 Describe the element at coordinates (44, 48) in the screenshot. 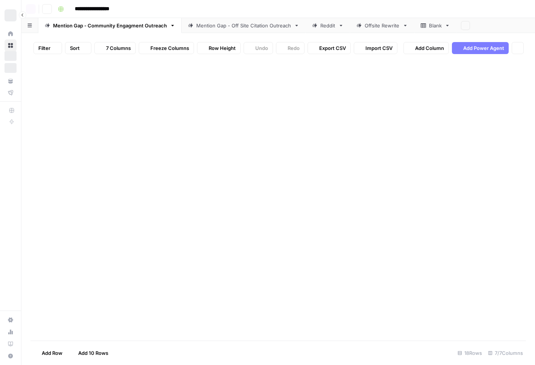

I see `span: Filter` at that location.